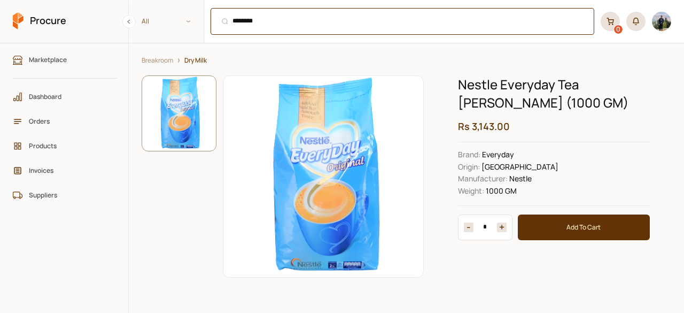 The image size is (684, 313). What do you see at coordinates (157, 60) in the screenshot?
I see `a: Breakroom` at bounding box center [157, 60].